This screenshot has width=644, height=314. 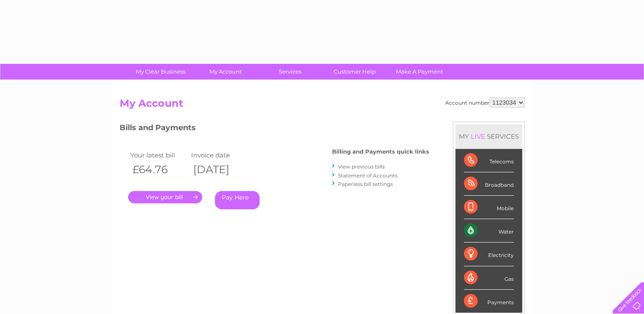 I want to click on a: Services, so click(x=290, y=71).